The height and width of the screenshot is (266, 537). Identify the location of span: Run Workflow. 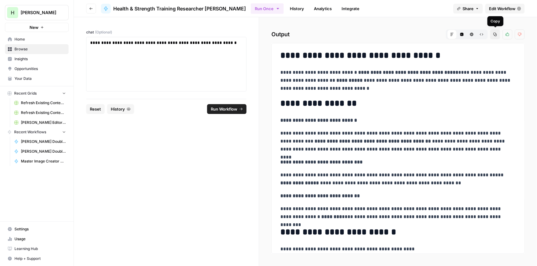
(224, 109).